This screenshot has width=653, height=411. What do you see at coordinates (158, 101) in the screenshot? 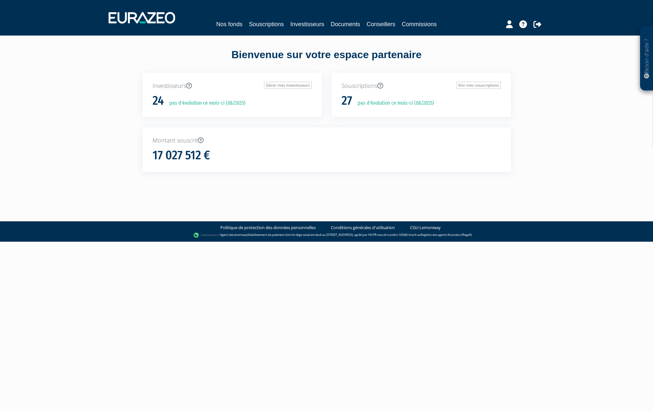
I see `h1: 24` at bounding box center [158, 101].